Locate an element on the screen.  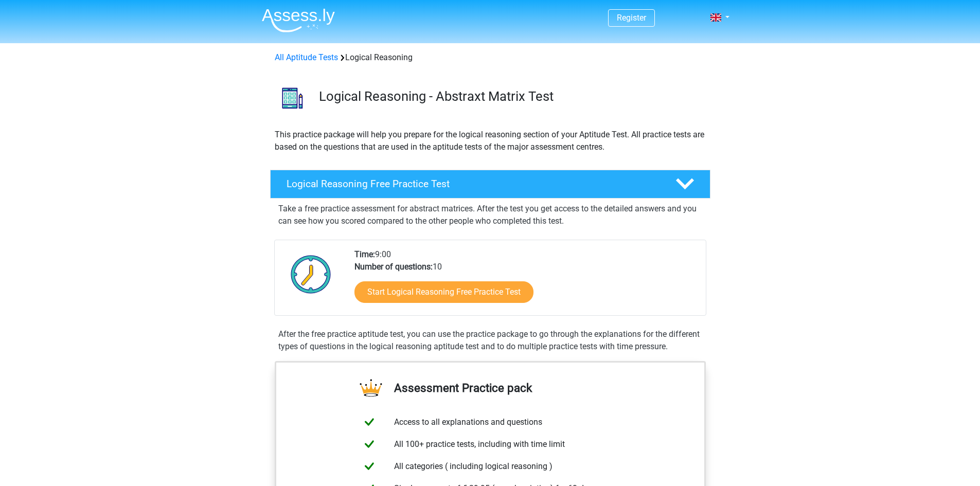
div: After the free practice aptitude test, you can use the practice package to go through the explana... is located at coordinates (490, 340).